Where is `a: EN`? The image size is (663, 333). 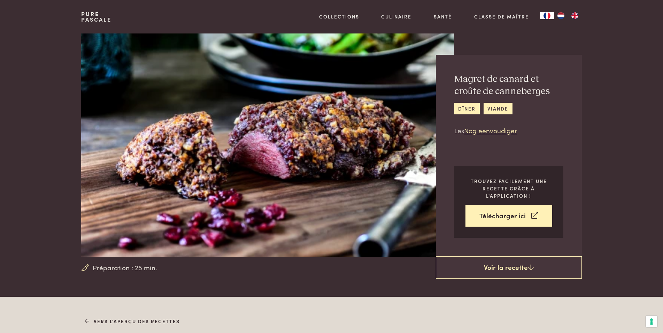 a: EN is located at coordinates (575, 16).